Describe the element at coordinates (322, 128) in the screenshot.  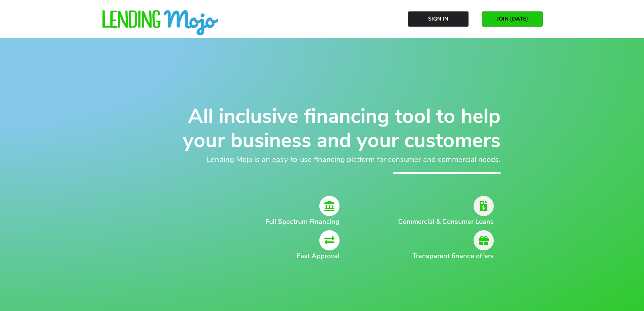
I see `h1: All inclusive financing tool to help your business and your customers` at that location.